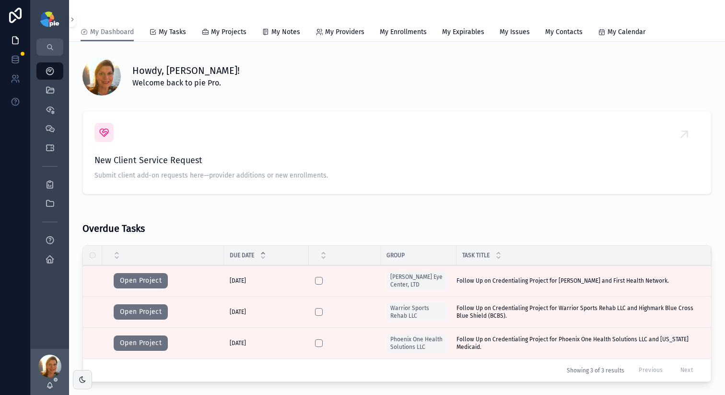 Image resolution: width=725 pixels, height=395 pixels. I want to click on span: Submit client add-on requests here—provider additions or new enrollments., so click(397, 176).